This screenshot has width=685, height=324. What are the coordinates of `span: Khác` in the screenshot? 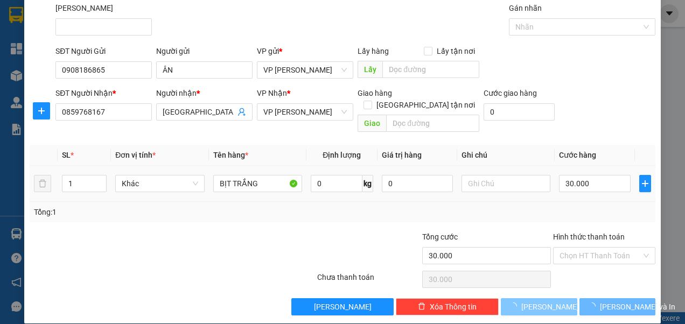 It's located at (159, 184).